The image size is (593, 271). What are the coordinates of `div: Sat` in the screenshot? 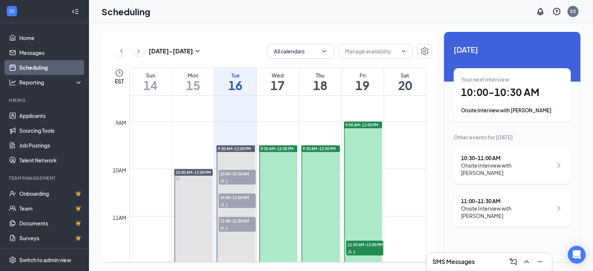 It's located at (405, 75).